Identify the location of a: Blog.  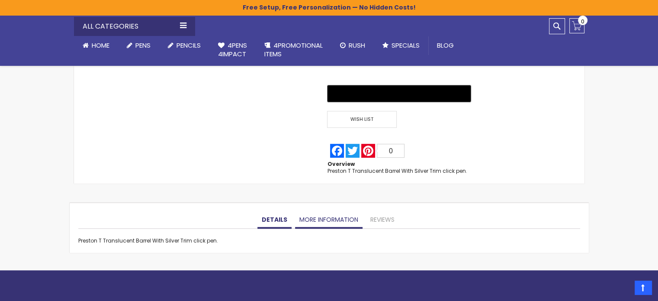
(445, 45).